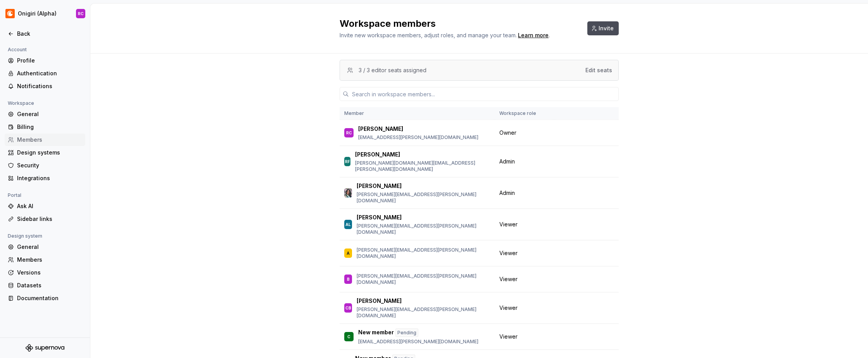  Describe the element at coordinates (50, 206) in the screenshot. I see `div: Ask AI` at that location.